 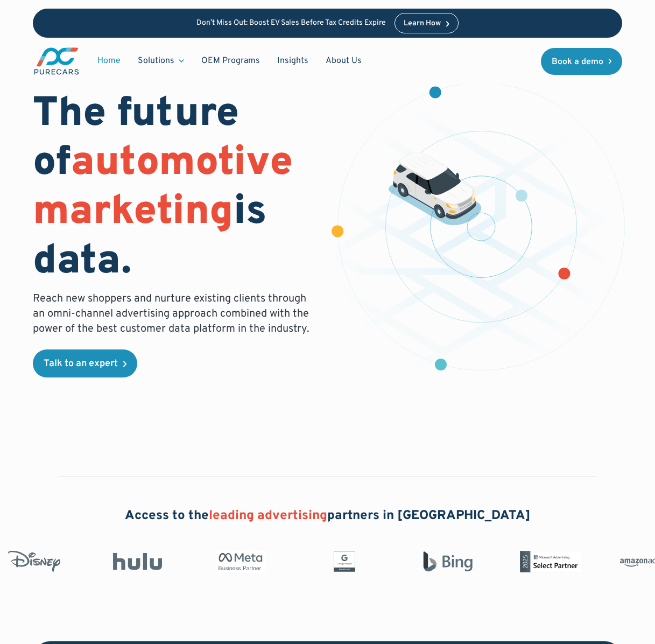 What do you see at coordinates (291, 23) in the screenshot?
I see `p: Don’t Miss Out: Boost EV Sales Before Tax Credits Expire` at bounding box center [291, 23].